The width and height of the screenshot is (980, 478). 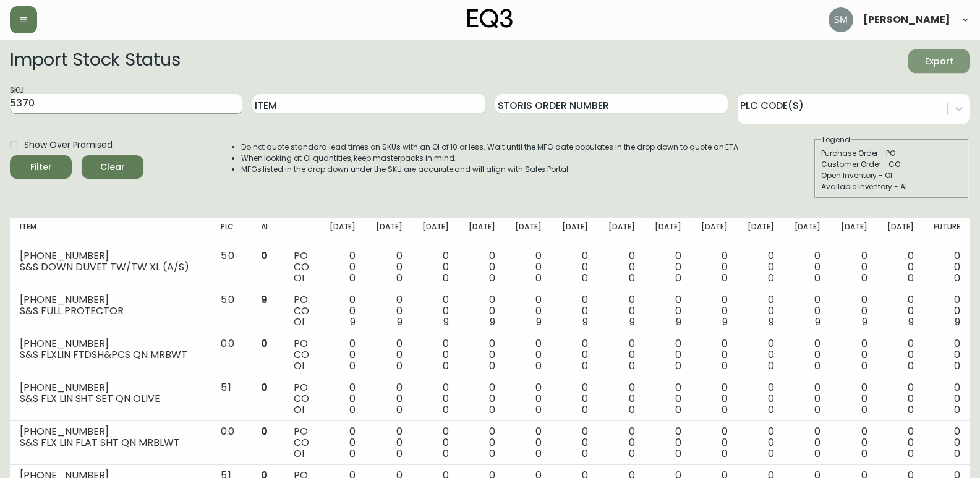 I want to click on td: 0.0, so click(x=231, y=443).